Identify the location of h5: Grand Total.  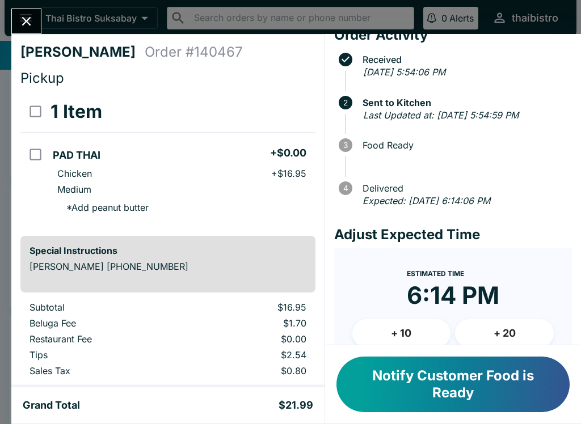
(51, 405).